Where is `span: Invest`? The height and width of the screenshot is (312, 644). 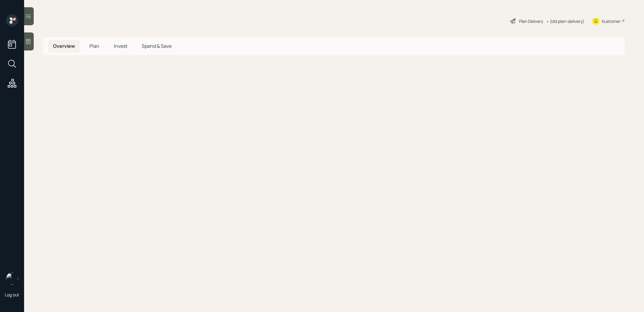
span: Invest is located at coordinates (120, 46).